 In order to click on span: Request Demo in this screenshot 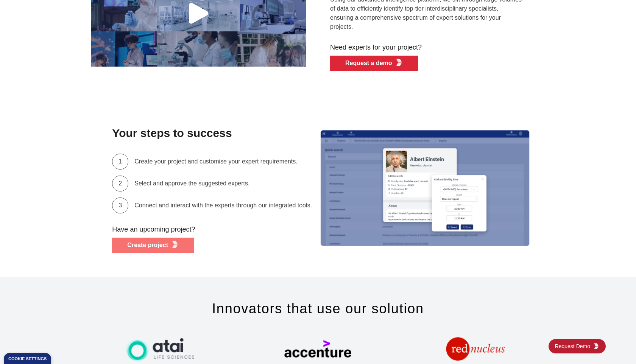, I will do `click(574, 346)`.